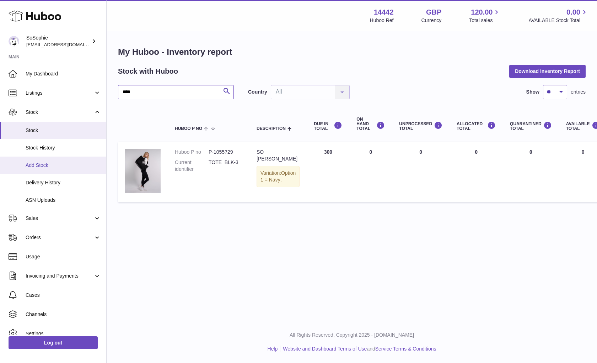 This screenshot has height=363, width=597. What do you see at coordinates (485, 20) in the screenshot?
I see `span: Total sales` at bounding box center [485, 20].